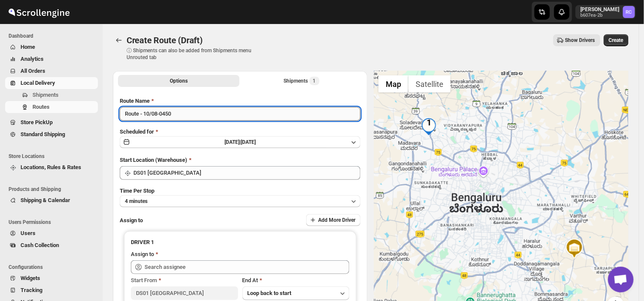 The width and height of the screenshot is (644, 301). Describe the element at coordinates (28, 46) in the screenshot. I see `span: Home` at that location.